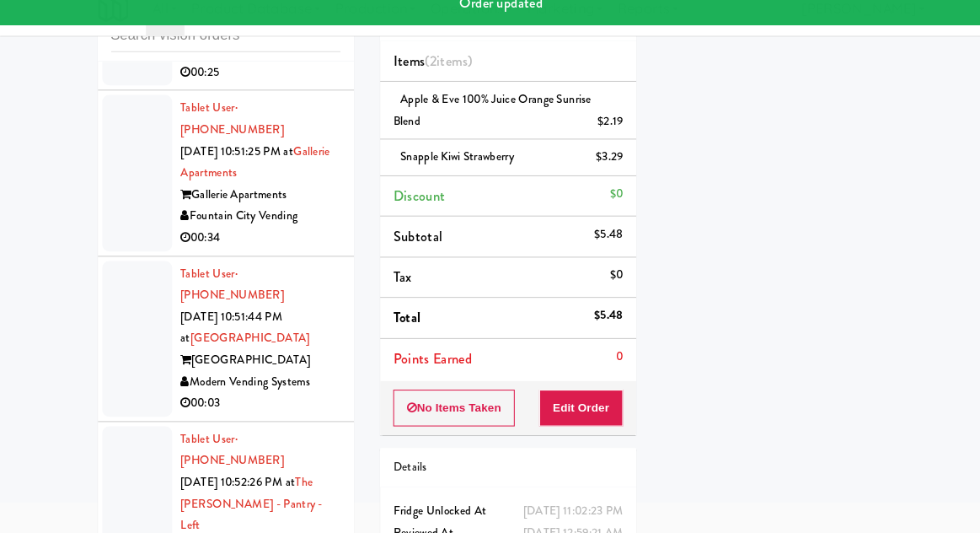  Describe the element at coordinates (251, 227) in the screenshot. I see `div: Fountain City Vending` at that location.